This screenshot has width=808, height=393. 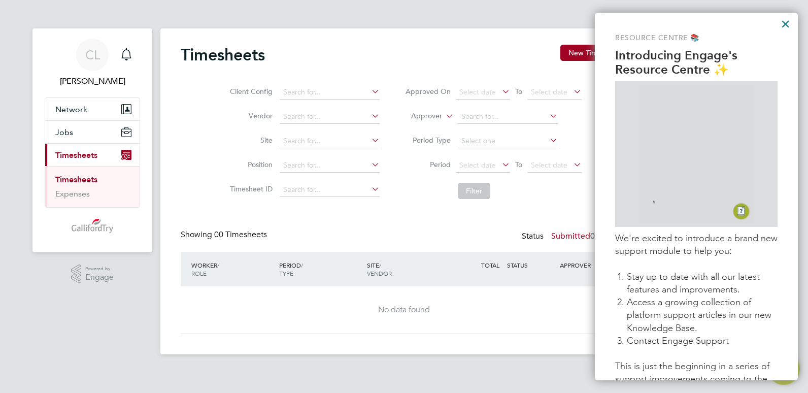 What do you see at coordinates (531, 265) in the screenshot?
I see `div: STATUS` at bounding box center [531, 265].